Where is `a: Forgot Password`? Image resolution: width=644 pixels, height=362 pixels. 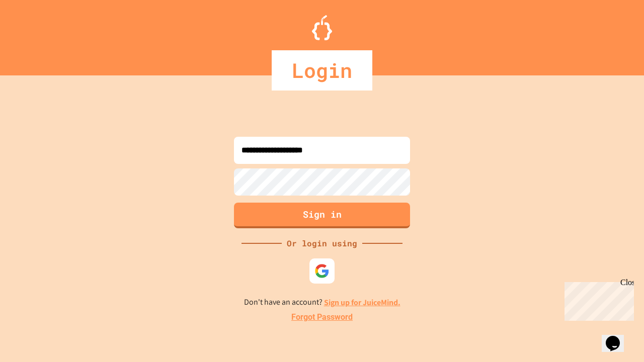 a: Forgot Password is located at coordinates (322, 317).